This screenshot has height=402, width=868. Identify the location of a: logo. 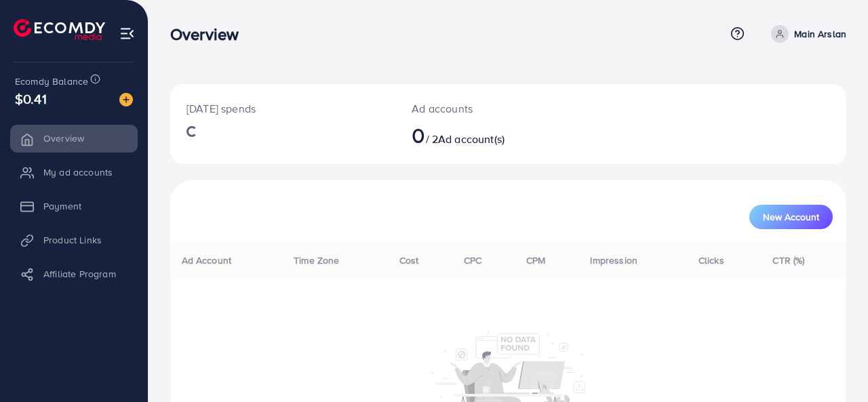
(59, 29).